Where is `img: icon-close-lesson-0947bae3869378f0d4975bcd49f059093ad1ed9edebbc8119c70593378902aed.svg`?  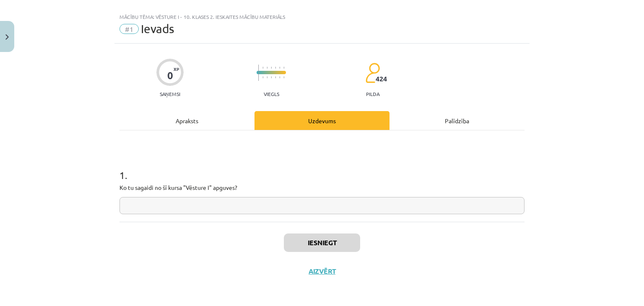
img: icon-close-lesson-0947bae3869378f0d4975bcd49f059093ad1ed9edebbc8119c70593378902aed.svg is located at coordinates (7, 37).